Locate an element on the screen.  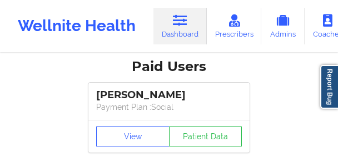
a: Dashboard is located at coordinates (180, 26).